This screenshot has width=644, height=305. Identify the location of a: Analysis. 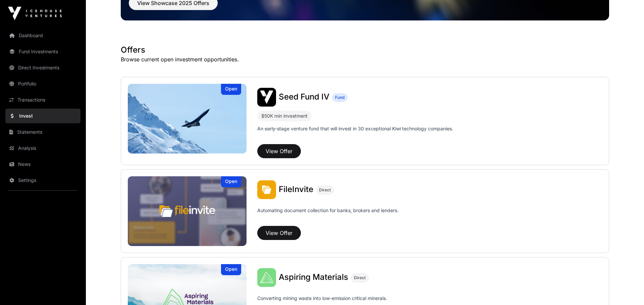
(43, 148).